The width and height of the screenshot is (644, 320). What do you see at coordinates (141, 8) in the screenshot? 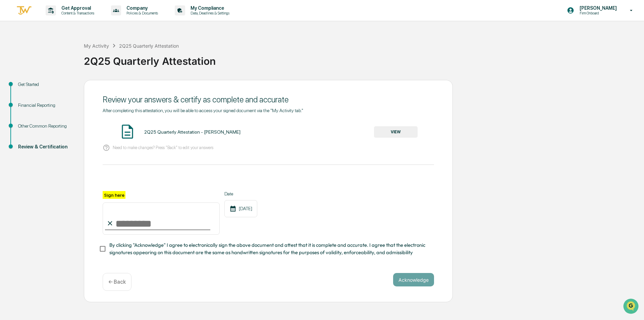
I see `p: Company` at bounding box center [141, 8].